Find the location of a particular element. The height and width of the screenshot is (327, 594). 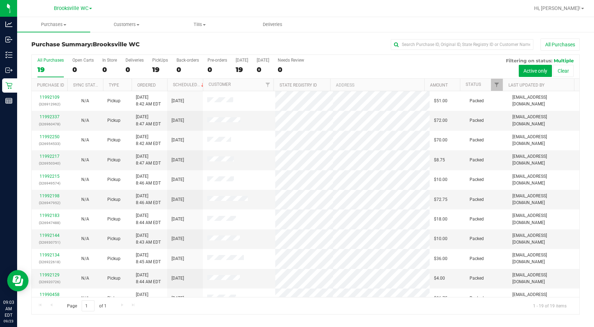

a: Filter is located at coordinates (496, 85).